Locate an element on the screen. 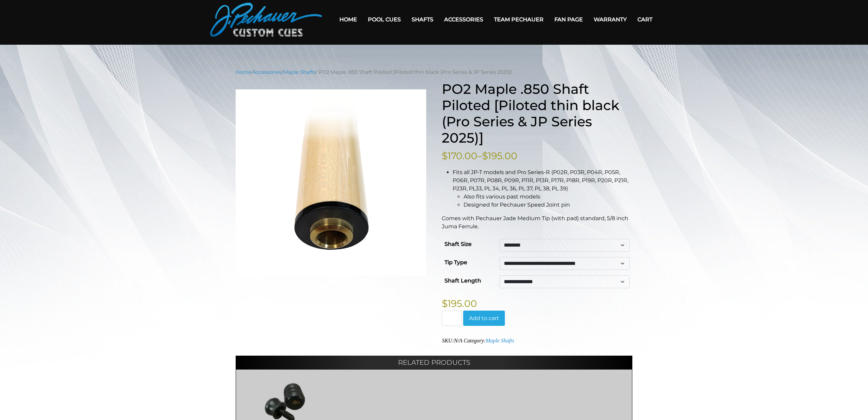  h1: PO2 Maple .850 Shaft Piloted [Piloted thin black (Pro Series & JP Series 2025)] is located at coordinates (537, 113).